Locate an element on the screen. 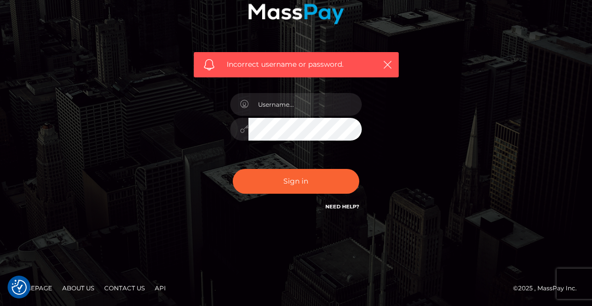 The width and height of the screenshot is (592, 306). a: About Us is located at coordinates (78, 288).